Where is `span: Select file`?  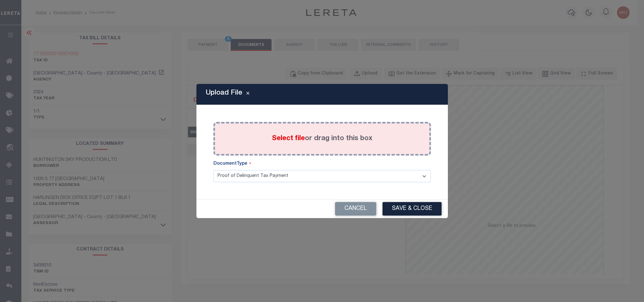
span: Select file is located at coordinates (288, 138).